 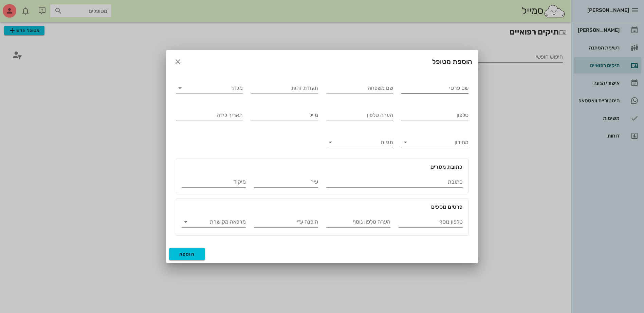 What do you see at coordinates (322, 205) in the screenshot?
I see `div: פרטים נוספים` at bounding box center [322, 205].